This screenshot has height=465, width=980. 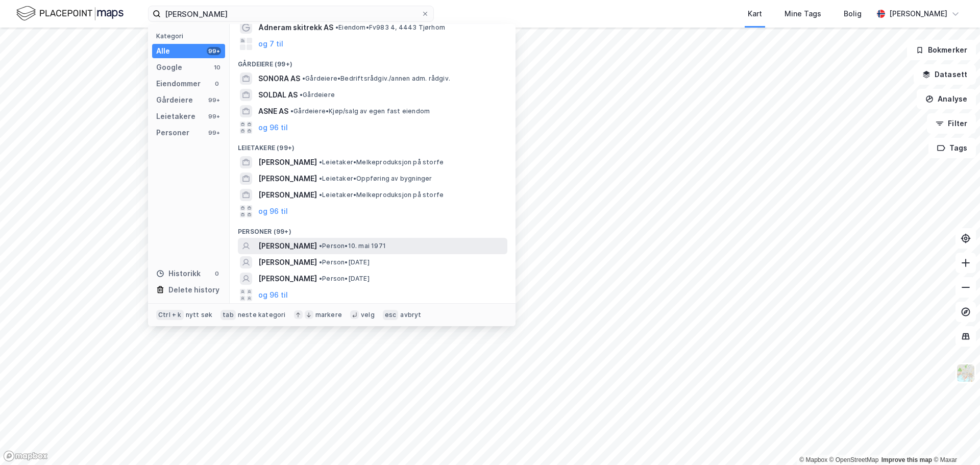 I want to click on span: Person • 10. mai 1971, so click(x=352, y=246).